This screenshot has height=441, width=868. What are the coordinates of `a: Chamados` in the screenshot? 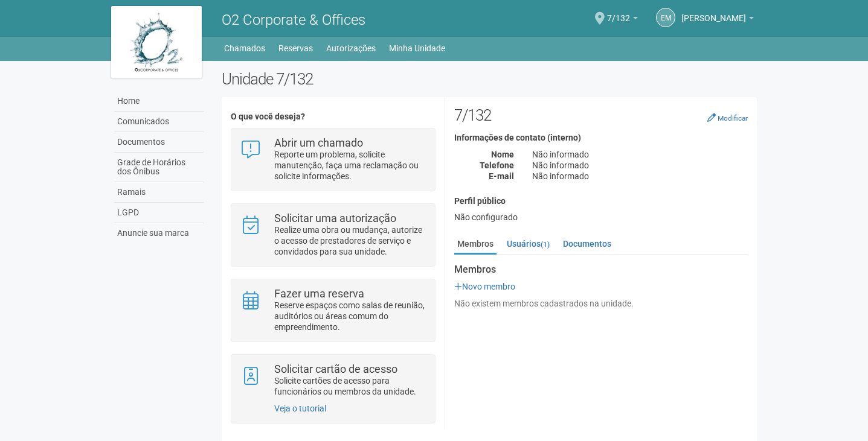 It's located at (245, 48).